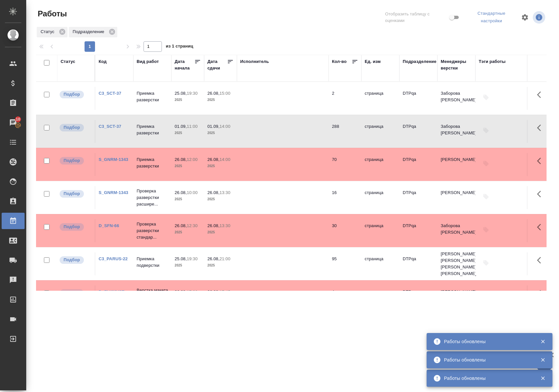 The image size is (559, 392). I want to click on div: Тэги работы, so click(492, 62).